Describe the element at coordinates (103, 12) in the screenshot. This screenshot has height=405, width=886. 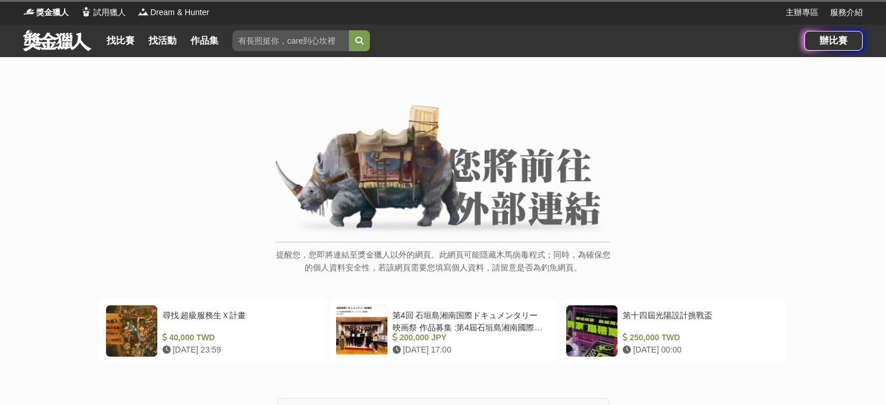
I see `a: Logo試用獵人` at that location.